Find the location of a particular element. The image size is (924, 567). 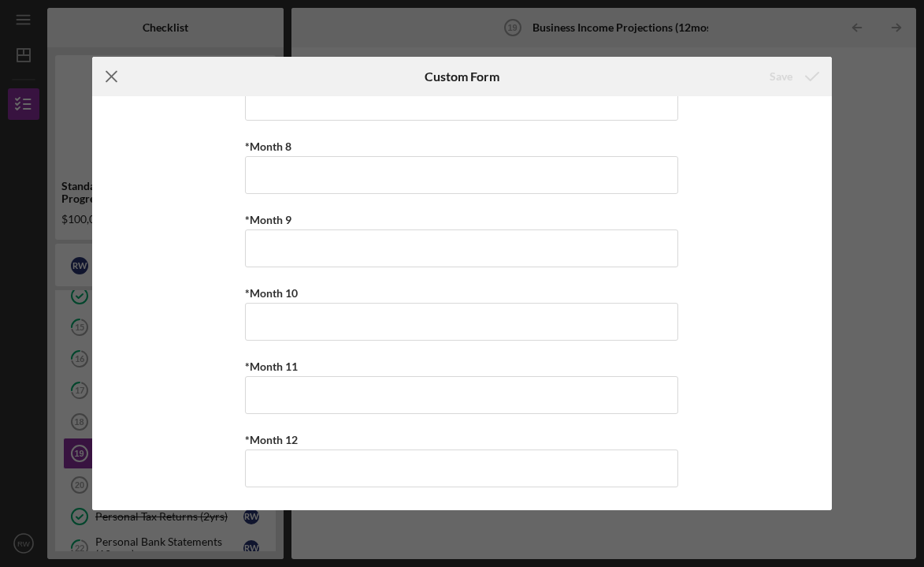

button: Save is located at coordinates (792, 76).